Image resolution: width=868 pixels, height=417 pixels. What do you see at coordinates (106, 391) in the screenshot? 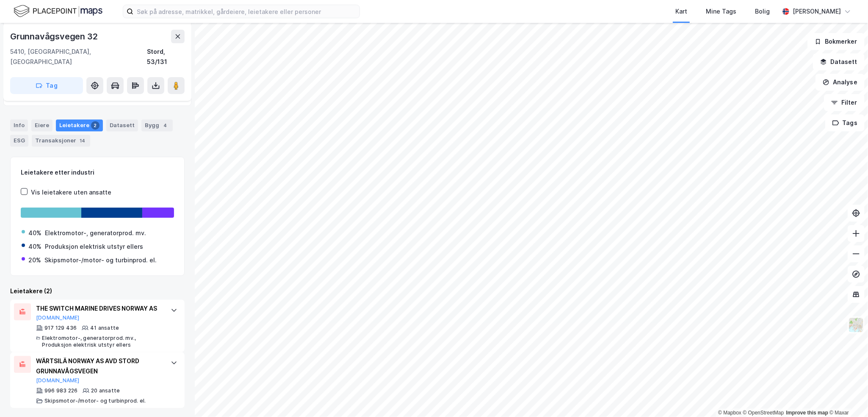
I see `div: 20 ansatte` at bounding box center [106, 391].